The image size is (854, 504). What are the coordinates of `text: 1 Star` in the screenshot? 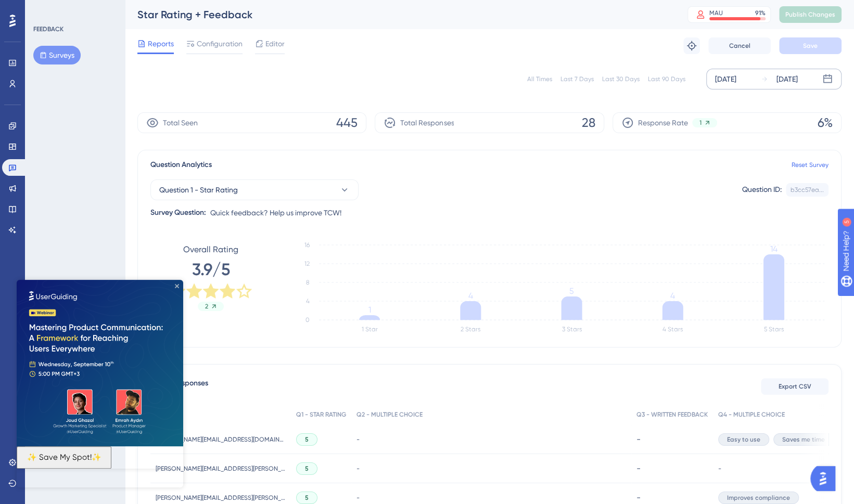 It's located at (370, 329).